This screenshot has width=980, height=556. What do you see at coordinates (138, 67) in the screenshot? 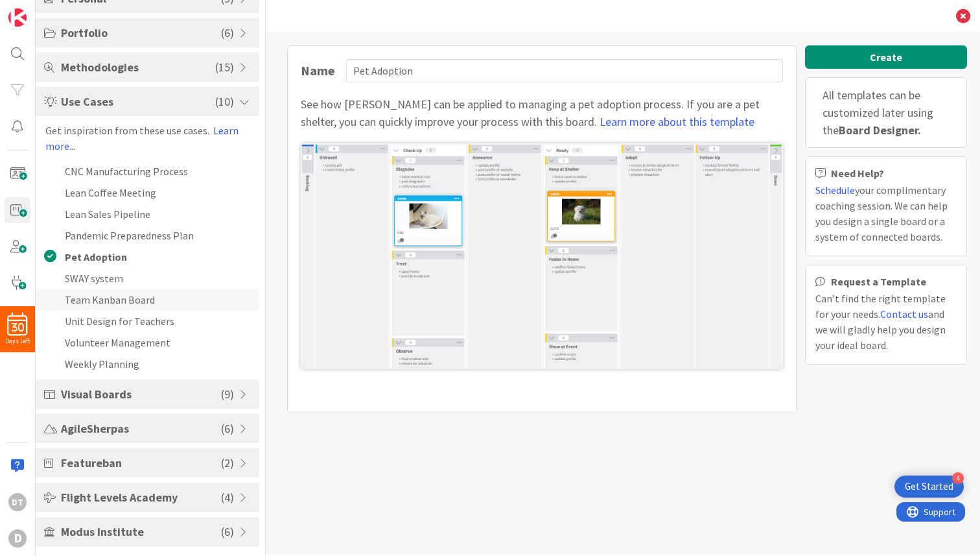
I see `span: Methodologies` at bounding box center [138, 67].